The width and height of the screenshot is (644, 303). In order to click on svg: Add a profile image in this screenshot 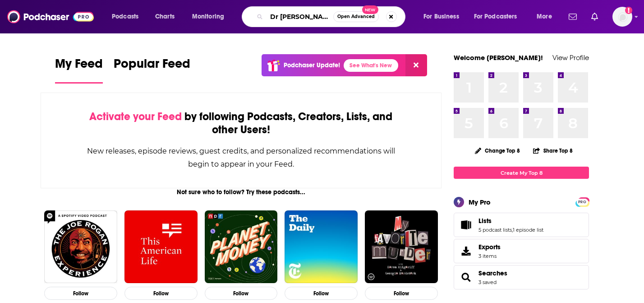, I will do `click(629, 10)`.